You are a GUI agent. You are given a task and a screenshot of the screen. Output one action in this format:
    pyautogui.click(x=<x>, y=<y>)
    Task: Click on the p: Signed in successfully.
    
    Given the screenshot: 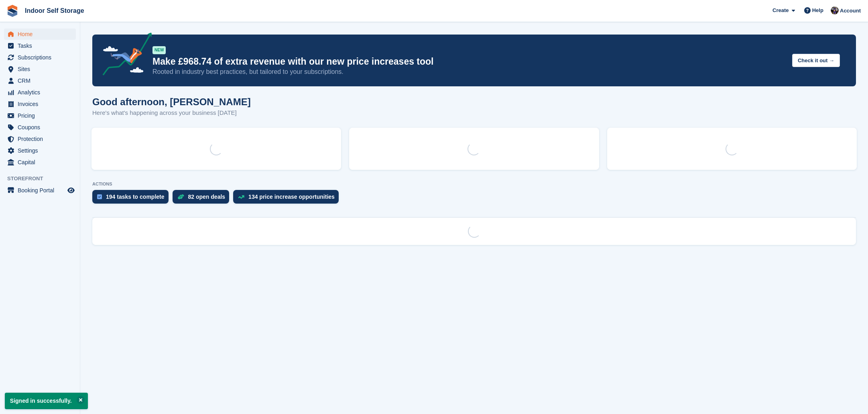 What is the action you would take?
    pyautogui.click(x=46, y=401)
    